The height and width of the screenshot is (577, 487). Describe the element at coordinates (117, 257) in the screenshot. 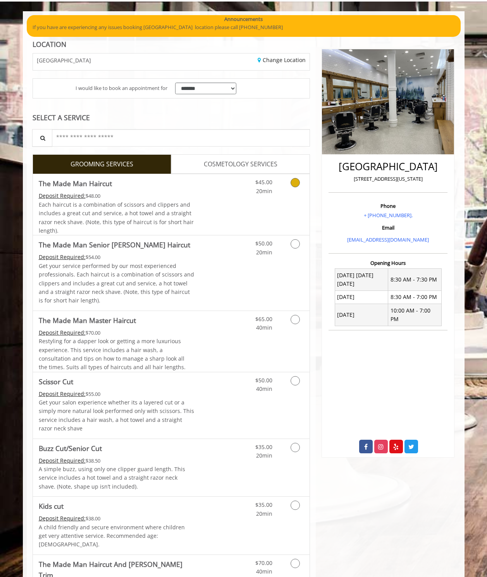

I see `div: $54.00` at that location.